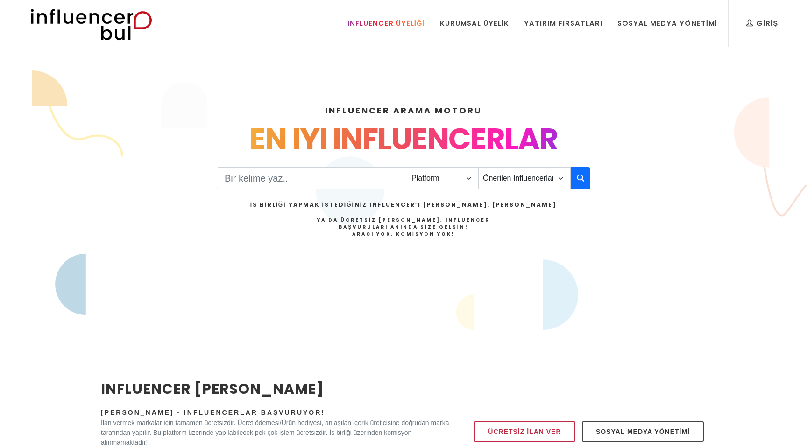  Describe the element at coordinates (563, 23) in the screenshot. I see `div: Yatırım Fırsatları` at that location.